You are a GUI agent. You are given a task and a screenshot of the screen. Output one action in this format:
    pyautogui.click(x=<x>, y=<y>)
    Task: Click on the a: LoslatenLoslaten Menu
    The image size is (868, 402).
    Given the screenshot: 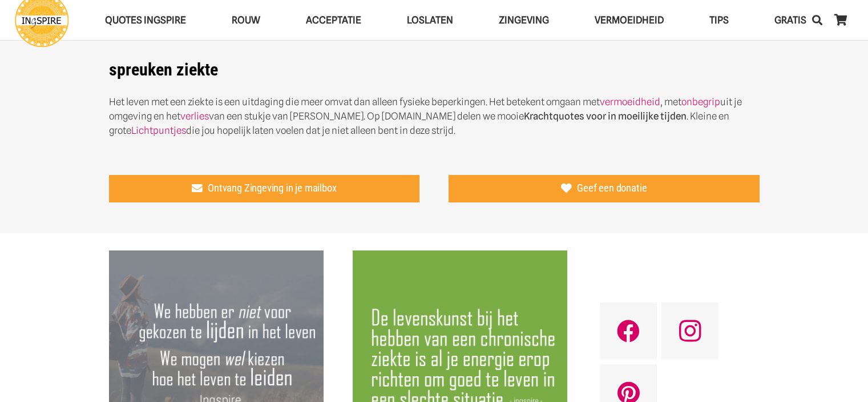 What is the action you would take?
    pyautogui.click(x=430, y=20)
    